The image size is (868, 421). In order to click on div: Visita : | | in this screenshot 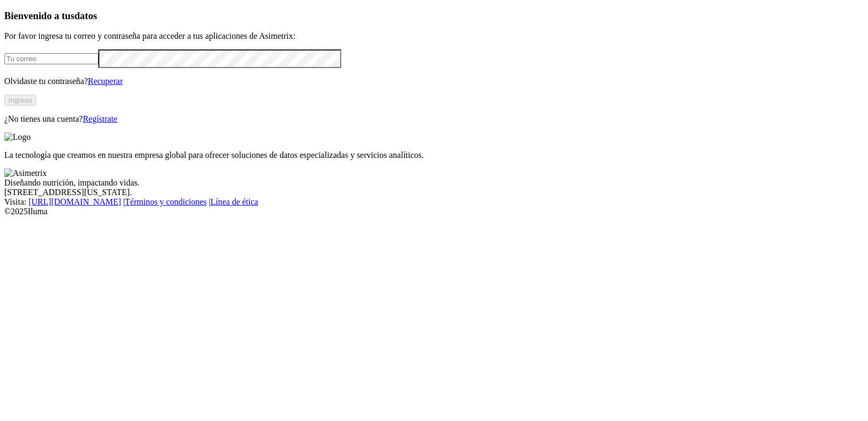, I will do `click(434, 202)`.